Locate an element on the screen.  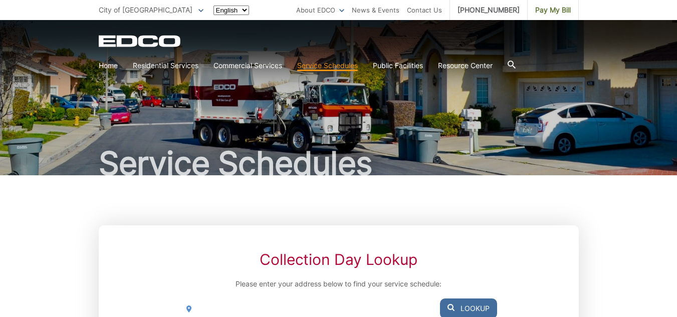
a: Public Facilities is located at coordinates (398, 66).